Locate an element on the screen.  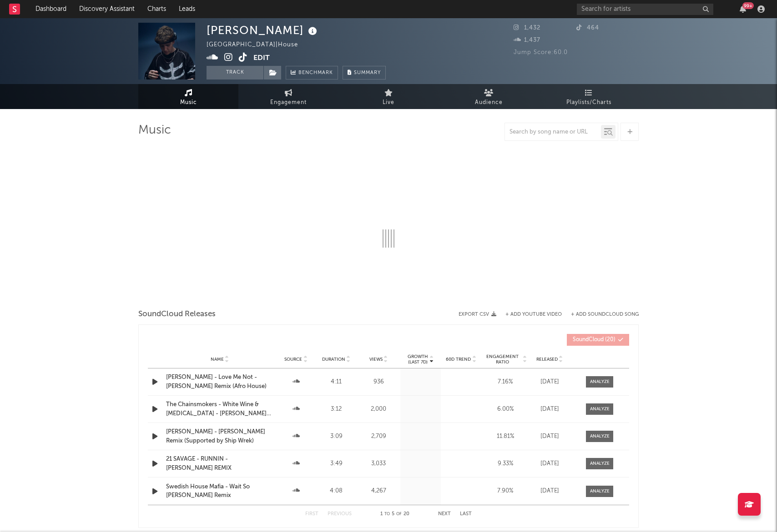
a: Playlists/Charts is located at coordinates (588, 96).